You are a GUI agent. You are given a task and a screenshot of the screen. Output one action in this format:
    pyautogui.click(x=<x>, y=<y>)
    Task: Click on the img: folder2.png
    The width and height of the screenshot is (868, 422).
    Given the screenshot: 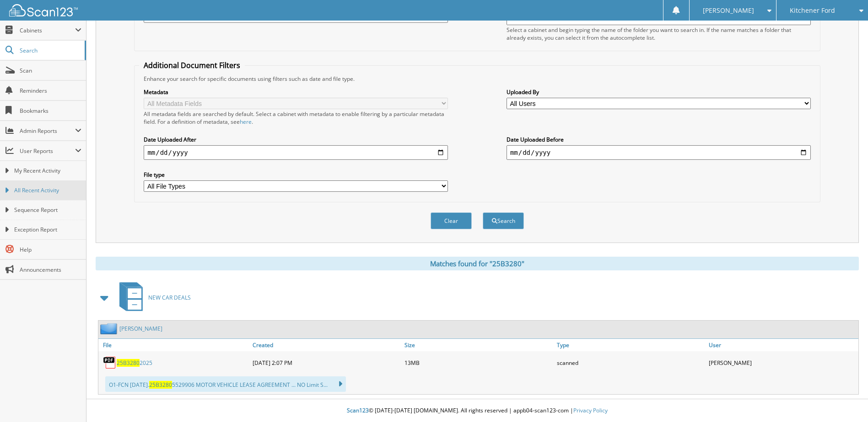 What is the action you would take?
    pyautogui.click(x=110, y=329)
    